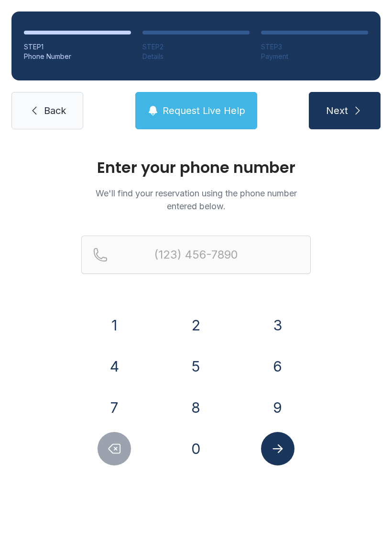 Image resolution: width=392 pixels, height=544 pixels. Describe the element at coordinates (114, 449) in the screenshot. I see `button: Delete number` at that location.